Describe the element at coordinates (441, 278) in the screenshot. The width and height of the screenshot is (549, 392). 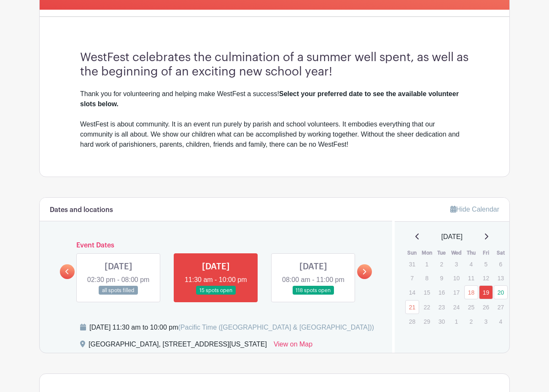
I see `p: 9` at that location.